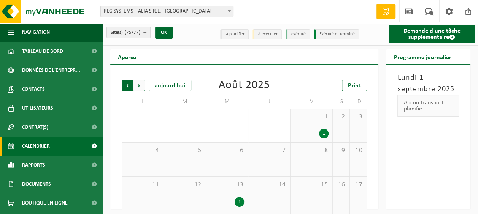 This screenshot has width=478, height=214. What do you see at coordinates (129, 32) in the screenshot?
I see `button: Site(s)(75/77)` at bounding box center [129, 32].